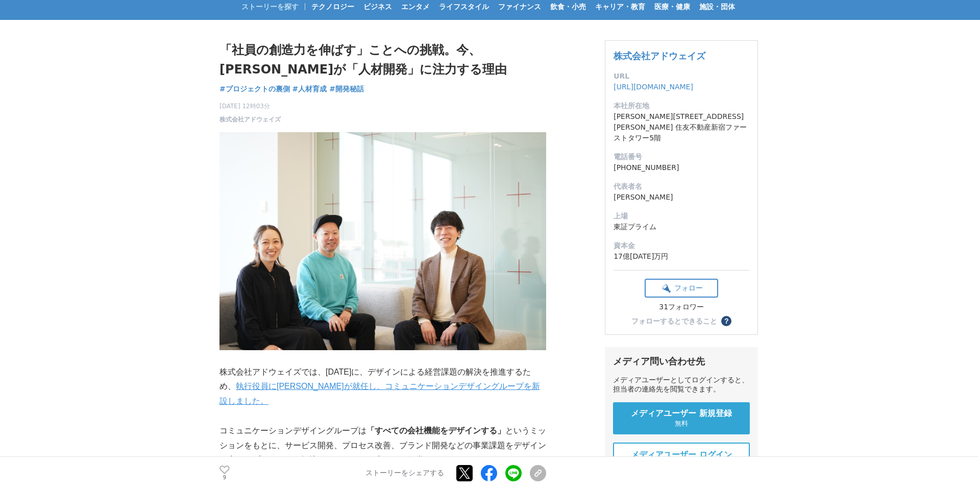 The image size is (980, 489). What do you see at coordinates (682, 156) in the screenshot?
I see `dt: 電話番号` at bounding box center [682, 156].